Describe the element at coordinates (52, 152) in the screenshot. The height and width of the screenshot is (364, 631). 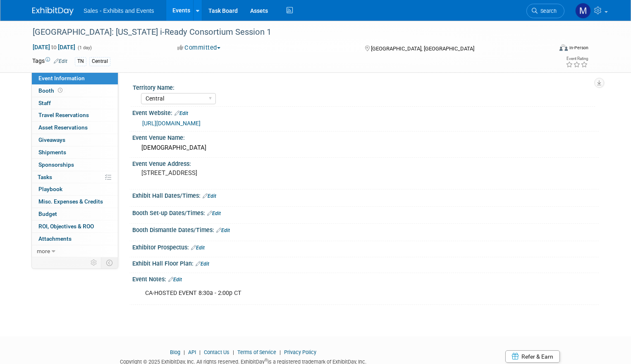
I see `span: Shipments` at that location.